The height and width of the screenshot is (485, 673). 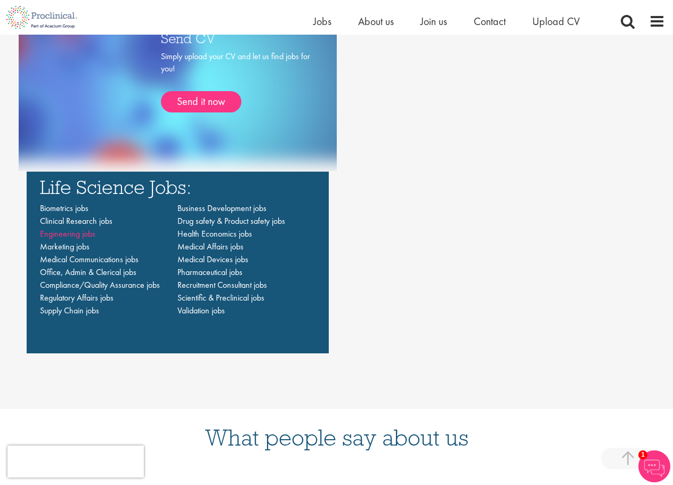 I want to click on span: Office, Admin & Clerical jobs, so click(x=88, y=272).